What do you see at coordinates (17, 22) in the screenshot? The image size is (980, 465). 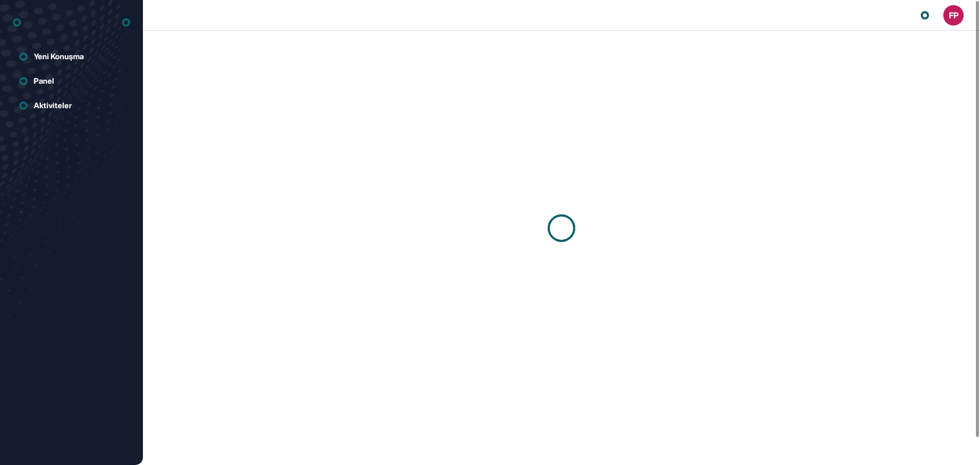 I see `div: entrapeer-logo` at bounding box center [17, 22].